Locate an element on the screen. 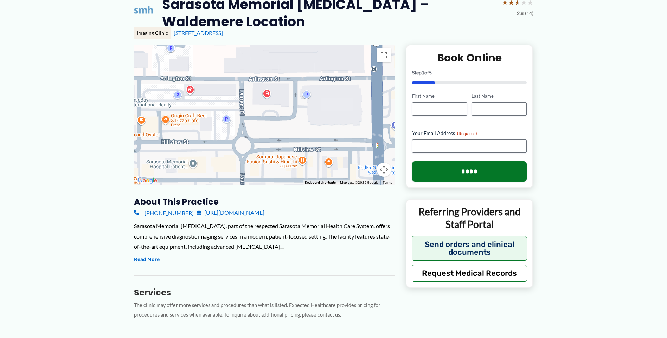 This screenshot has width=667, height=338. span: Map data ©2025 Google is located at coordinates (359, 182).